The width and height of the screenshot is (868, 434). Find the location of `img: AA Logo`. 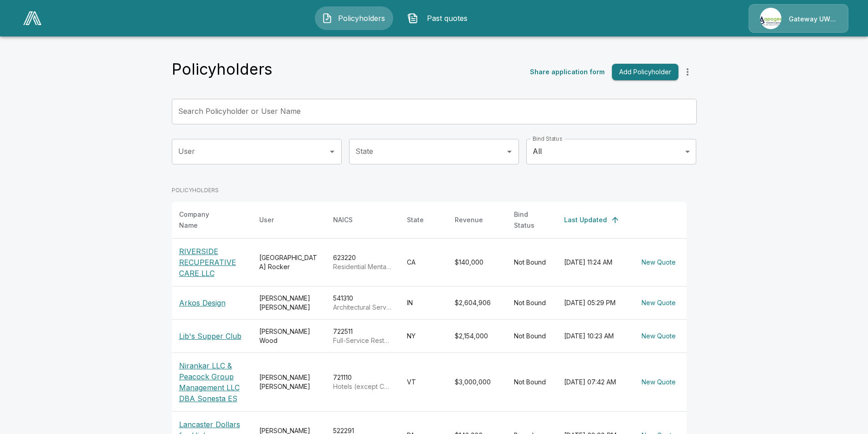

img: AA Logo is located at coordinates (32, 18).